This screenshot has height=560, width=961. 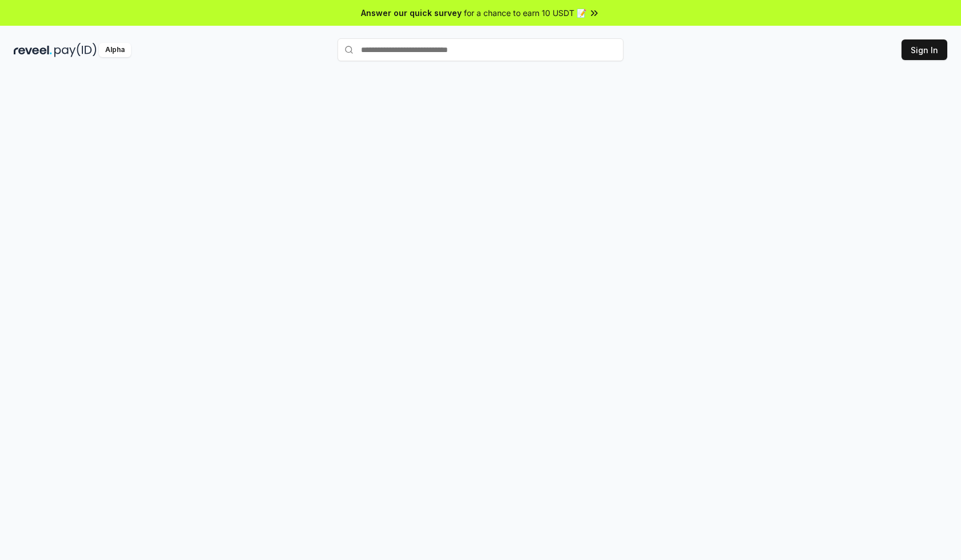 What do you see at coordinates (925, 50) in the screenshot?
I see `button: Sign In` at bounding box center [925, 50].